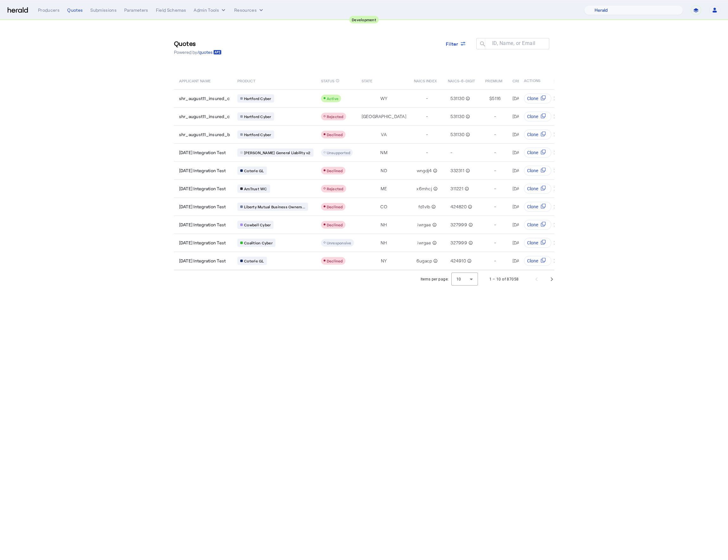  I want to click on div: Submissions, so click(104, 10).